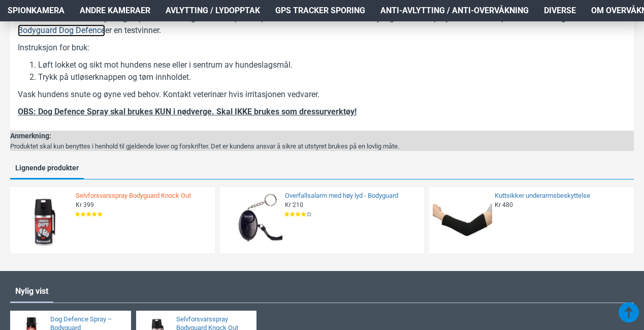 This screenshot has height=330, width=644. I want to click on a: Nylig vist, so click(31, 291).